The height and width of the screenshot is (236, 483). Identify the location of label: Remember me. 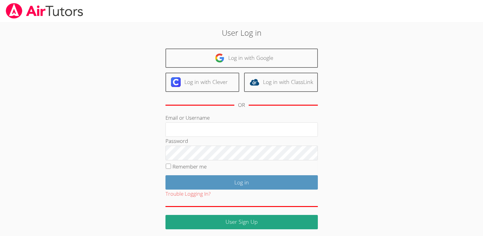
(190, 166).